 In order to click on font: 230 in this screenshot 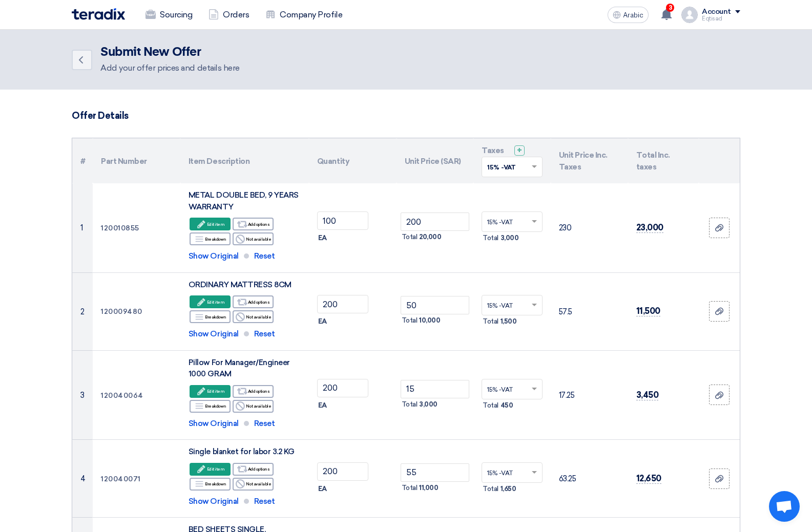, I will do `click(565, 227)`.